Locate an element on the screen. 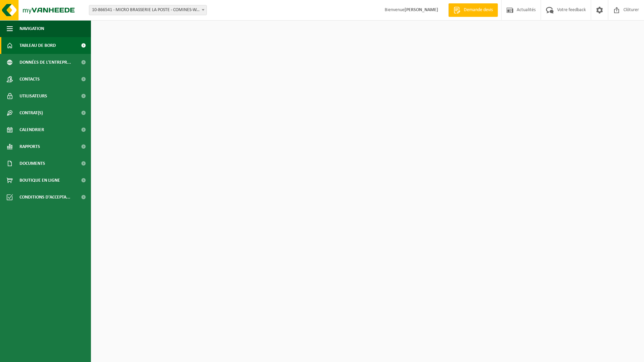  span: Conditions d'accepta... is located at coordinates (45, 197).